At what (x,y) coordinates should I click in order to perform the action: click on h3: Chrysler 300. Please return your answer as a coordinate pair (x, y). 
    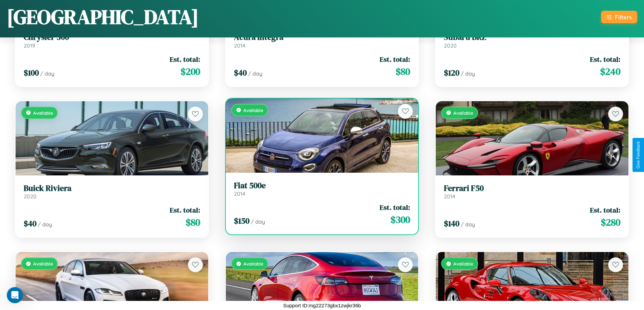
    Looking at the image, I should click on (112, 37).